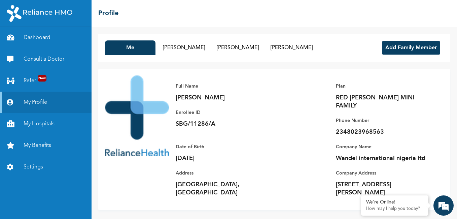 The width and height of the screenshot is (457, 219). What do you see at coordinates (395, 209) in the screenshot?
I see `p: How may I help you today?` at bounding box center [395, 209].